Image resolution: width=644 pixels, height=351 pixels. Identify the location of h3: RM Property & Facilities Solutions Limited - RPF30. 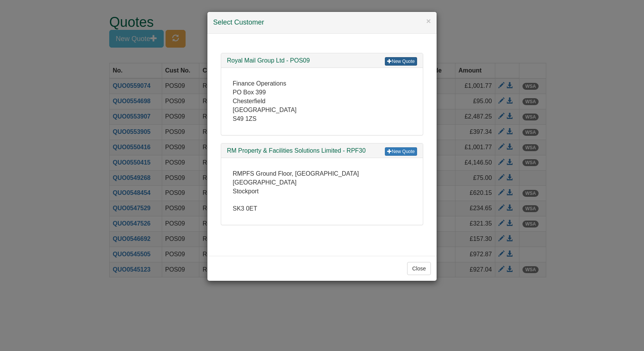
(322, 151).